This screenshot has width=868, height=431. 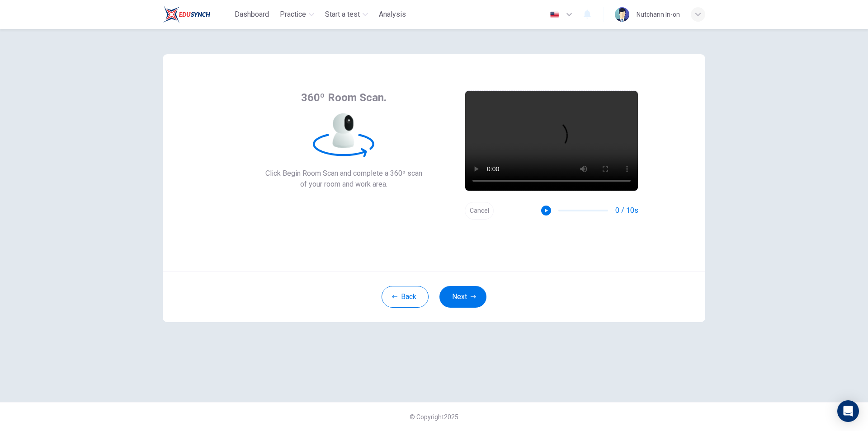 I want to click on span: Click Begin Room Scan and complete a 360º scan, so click(x=343, y=173).